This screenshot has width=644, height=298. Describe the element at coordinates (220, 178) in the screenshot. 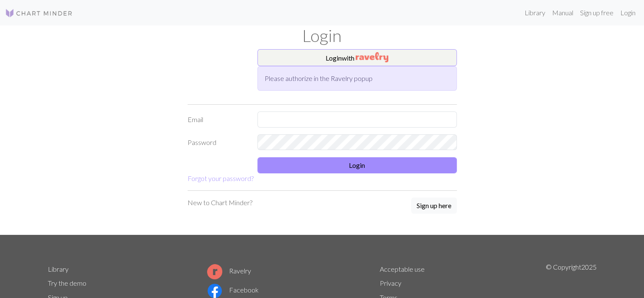

I see `a: Forgot your password?` at that location.